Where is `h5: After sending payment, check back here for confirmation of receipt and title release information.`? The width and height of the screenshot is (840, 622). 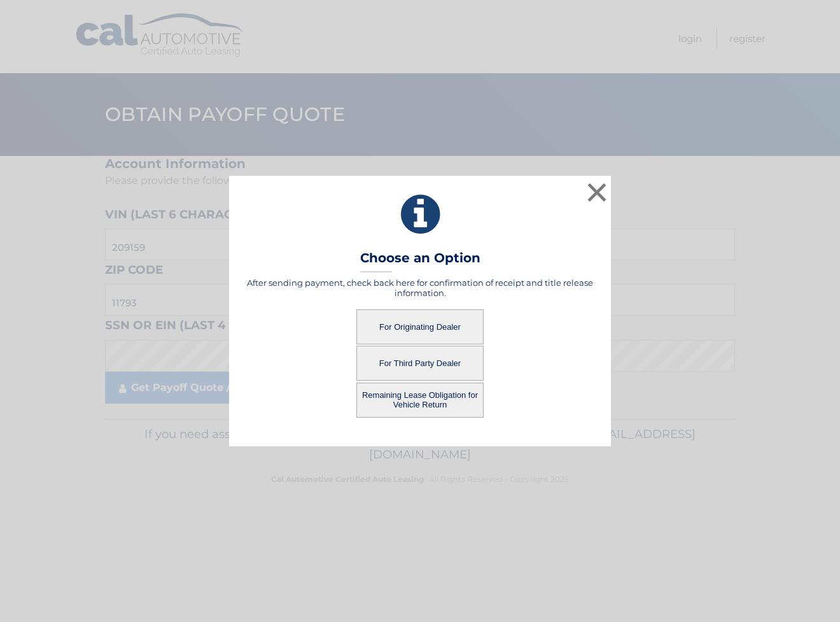 h5: After sending payment, check back here for confirmation of receipt and title release information. is located at coordinates (420, 288).